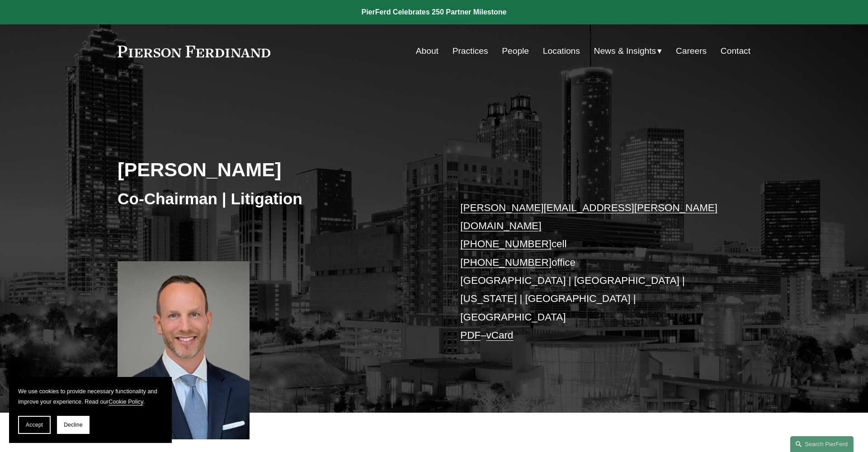 This screenshot has height=452, width=868. What do you see at coordinates (73, 425) in the screenshot?
I see `span: Decline` at bounding box center [73, 425].